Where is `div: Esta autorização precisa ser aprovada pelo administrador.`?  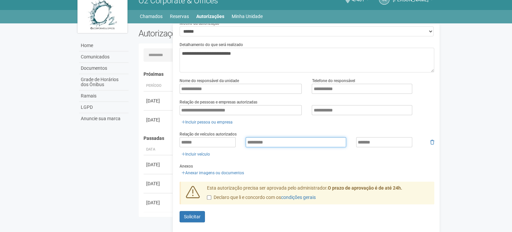 div: Esta autorização precisa ser aprovada pelo administrador. is located at coordinates (318, 194).